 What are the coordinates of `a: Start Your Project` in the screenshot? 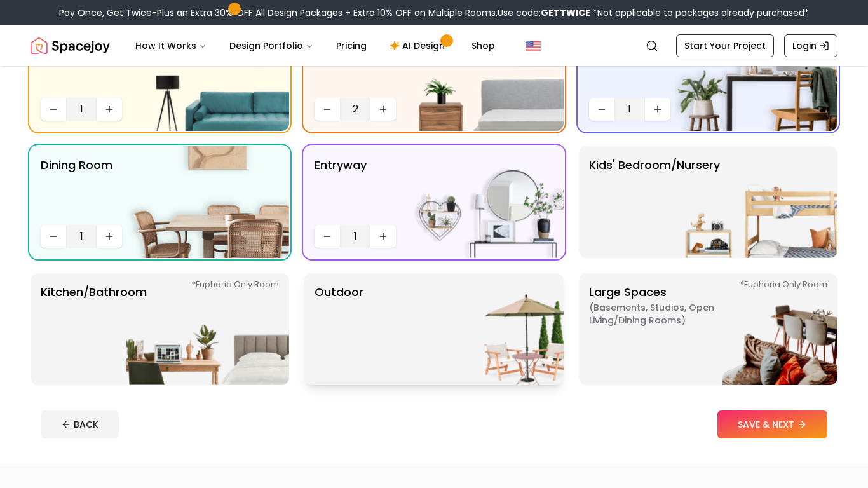 It's located at (725, 46).